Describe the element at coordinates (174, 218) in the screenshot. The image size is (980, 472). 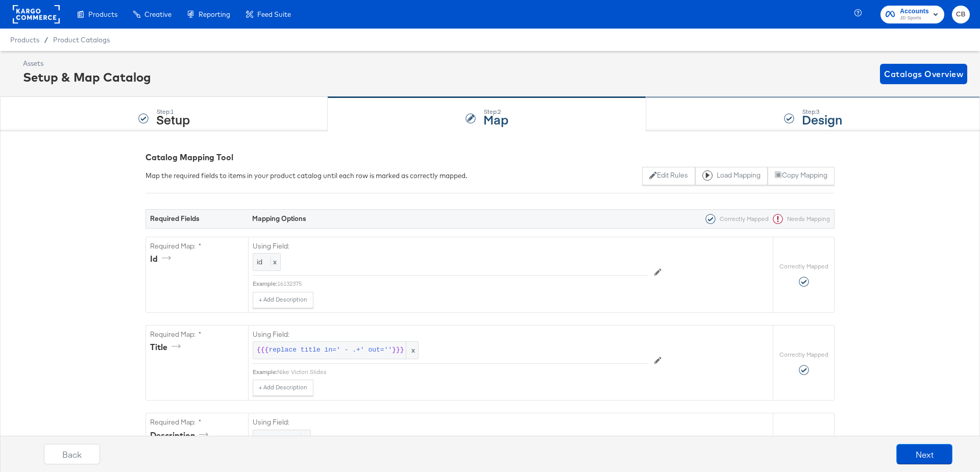
I see `strong: Required Fields` at that location.